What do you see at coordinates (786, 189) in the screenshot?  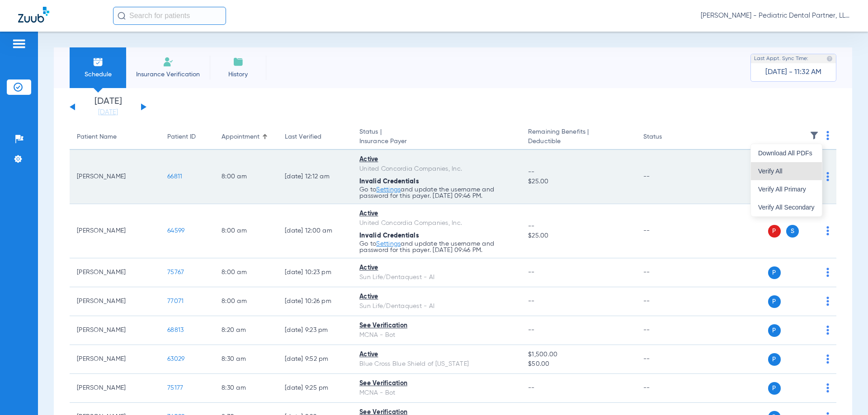 I see `span: Verify All Primary` at bounding box center [786, 189].